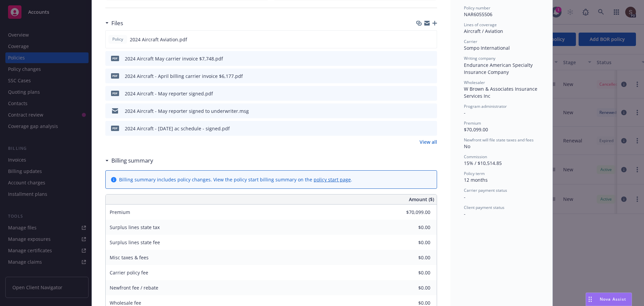 The height and width of the screenshot is (306, 644). What do you see at coordinates (134, 227) in the screenshot?
I see `span: Surplus lines state tax` at bounding box center [134, 227].